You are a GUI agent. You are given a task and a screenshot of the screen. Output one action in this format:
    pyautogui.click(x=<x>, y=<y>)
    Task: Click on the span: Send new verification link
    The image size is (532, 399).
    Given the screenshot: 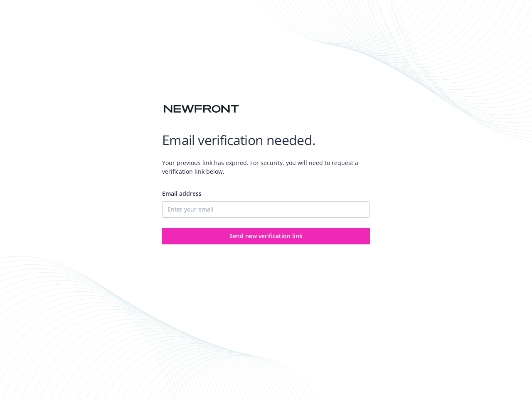 What is the action you would take?
    pyautogui.click(x=266, y=235)
    